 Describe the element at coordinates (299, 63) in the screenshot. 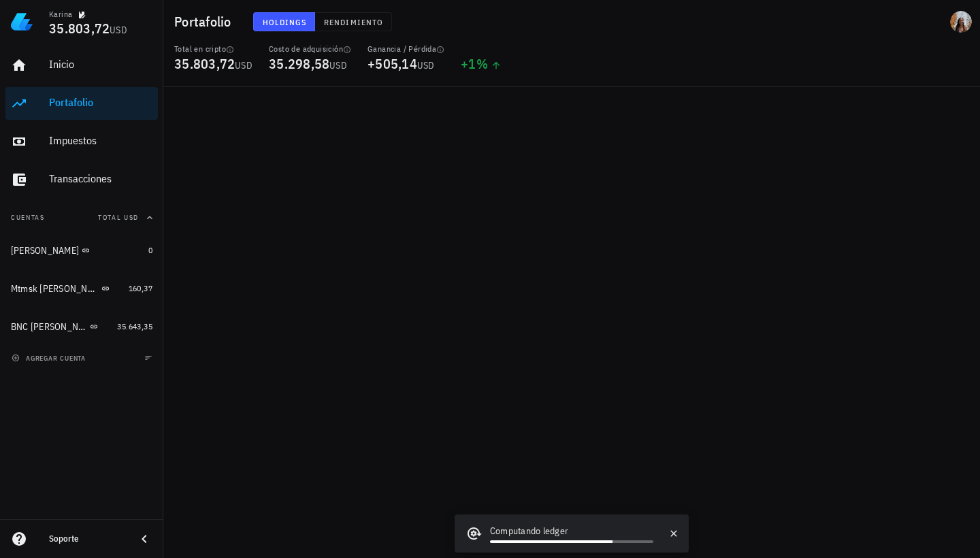

I see `span: 35.298,58` at that location.